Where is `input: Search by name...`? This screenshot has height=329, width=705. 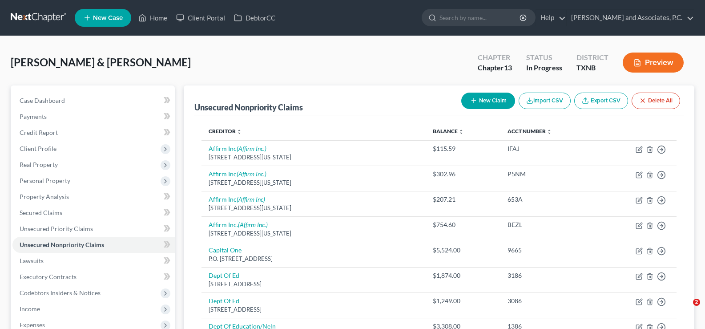 input: Search by name... is located at coordinates (480, 17).